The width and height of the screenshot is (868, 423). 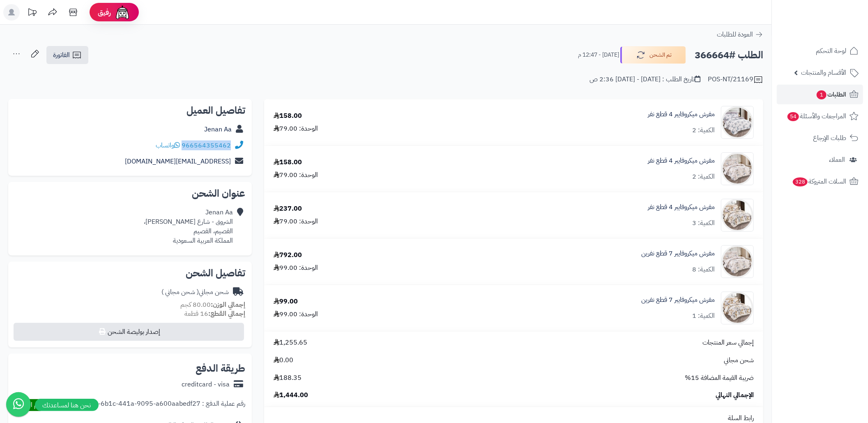 What do you see at coordinates (218, 129) in the screenshot?
I see `a: Jenan Aa` at bounding box center [218, 129].